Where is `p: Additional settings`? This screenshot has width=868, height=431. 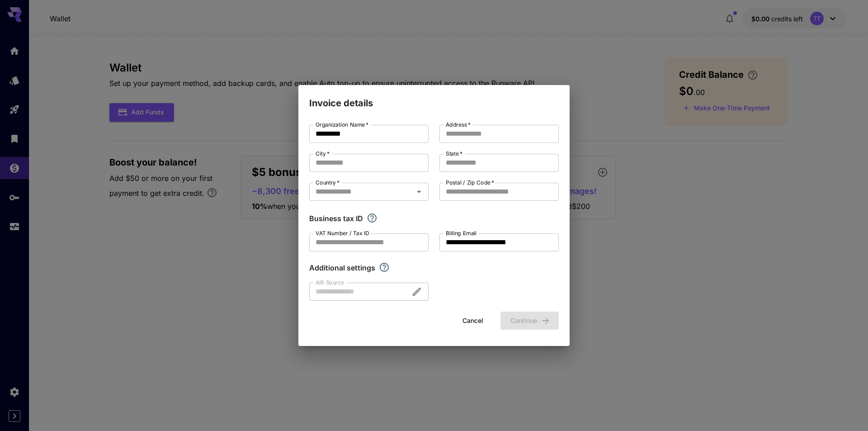 p: Additional settings is located at coordinates (342, 268).